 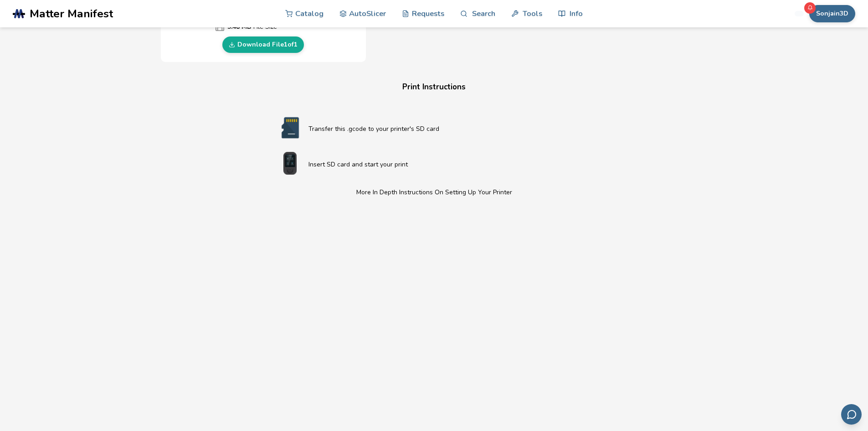 What do you see at coordinates (435, 192) in the screenshot?
I see `p: More In Depth Instructions On Setting Up Your Printer` at bounding box center [435, 192].